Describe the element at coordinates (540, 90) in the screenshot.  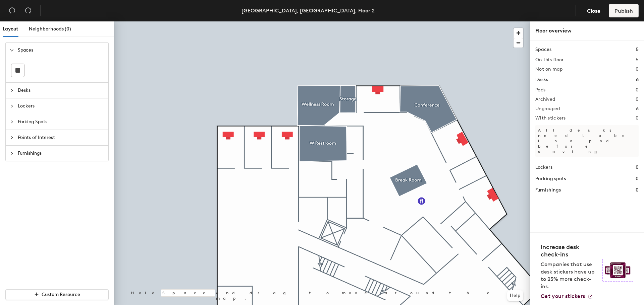
I see `h2: Pods` at that location.